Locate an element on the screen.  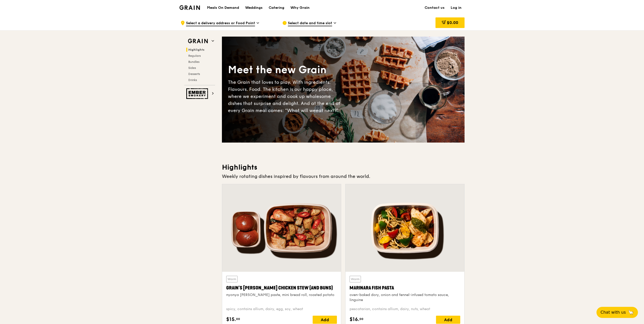
div: Meet the new Grain is located at coordinates (285, 70).